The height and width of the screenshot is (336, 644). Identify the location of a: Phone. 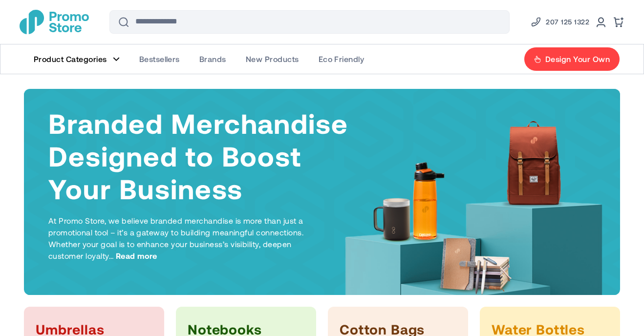
(560, 22).